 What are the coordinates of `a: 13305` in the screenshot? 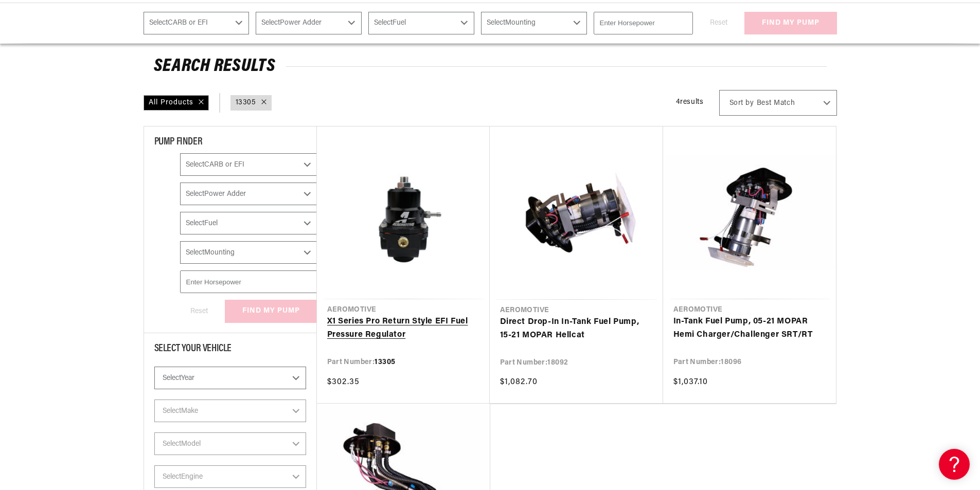 It's located at (246, 103).